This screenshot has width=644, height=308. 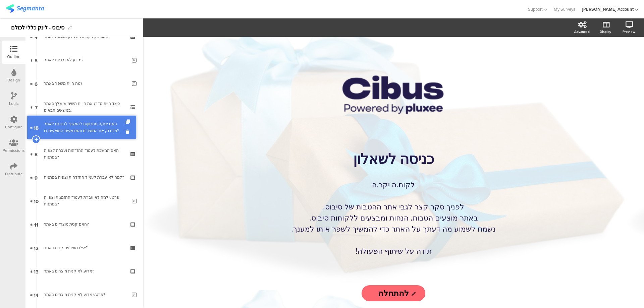 What do you see at coordinates (36, 127) in the screenshot?
I see `span: 18` at bounding box center [36, 127].